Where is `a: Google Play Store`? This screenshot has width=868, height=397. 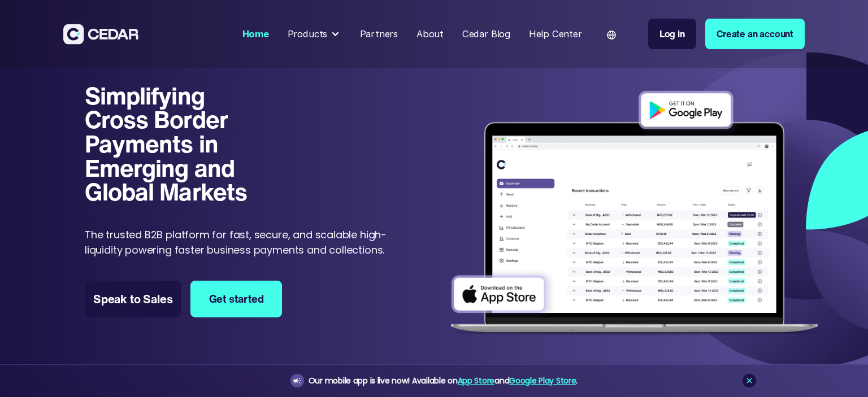
a: Google Play Store is located at coordinates (543, 381).